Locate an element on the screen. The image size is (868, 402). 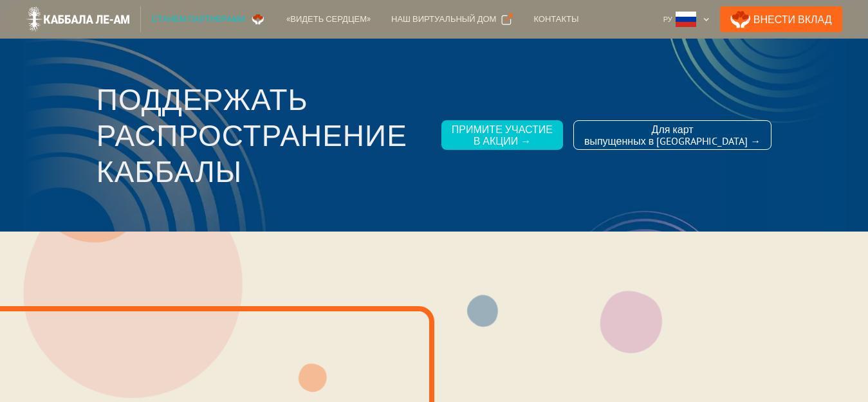
div: Наш виртуальный дом is located at coordinates (444, 19).